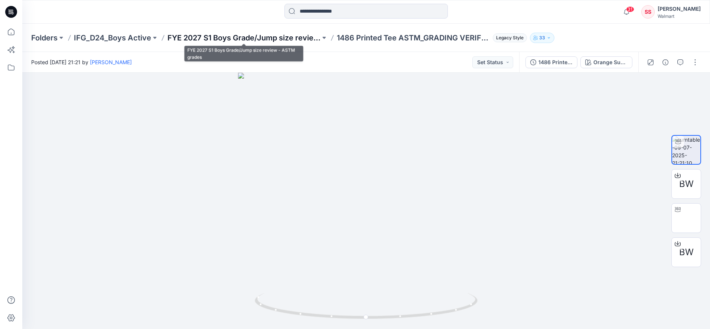 This screenshot has width=710, height=329. What do you see at coordinates (44, 38) in the screenshot?
I see `a: Folders` at bounding box center [44, 38].